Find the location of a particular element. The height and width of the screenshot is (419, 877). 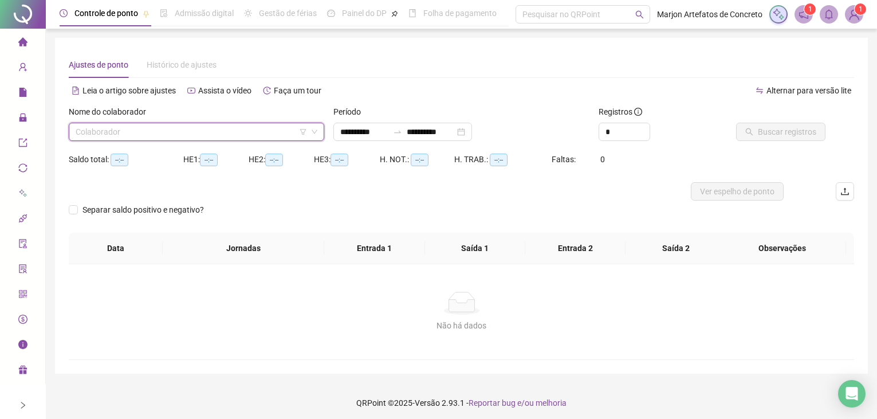

span: swap-right is located at coordinates (397, 132).